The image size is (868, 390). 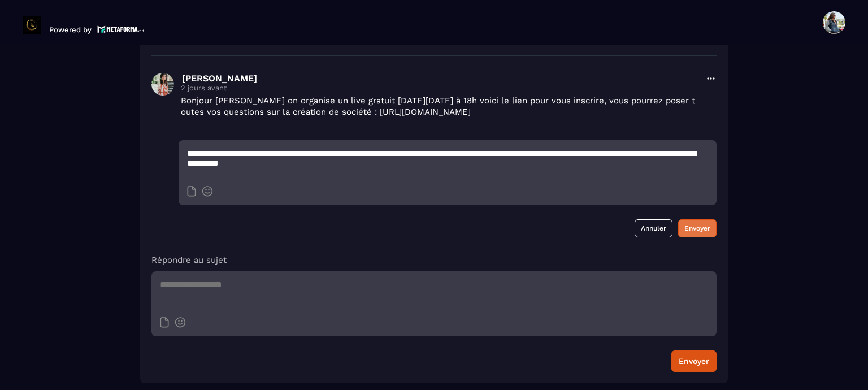 What do you see at coordinates (434, 259) in the screenshot?
I see `p: Répondre au sujet` at bounding box center [434, 259].